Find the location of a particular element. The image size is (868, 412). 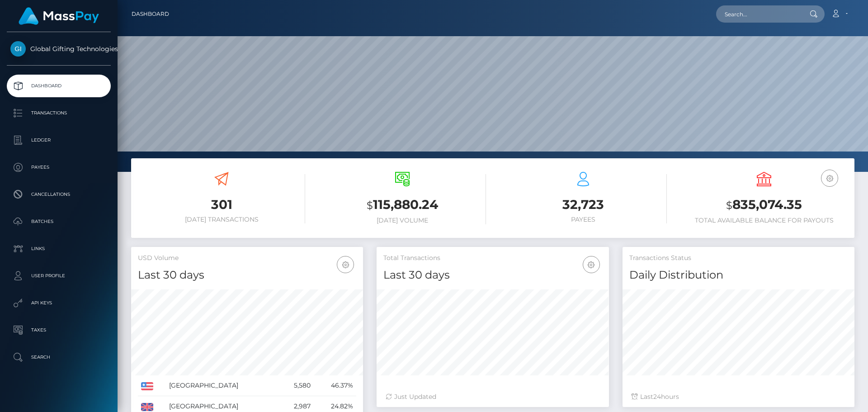

a: Search is located at coordinates (59, 357).